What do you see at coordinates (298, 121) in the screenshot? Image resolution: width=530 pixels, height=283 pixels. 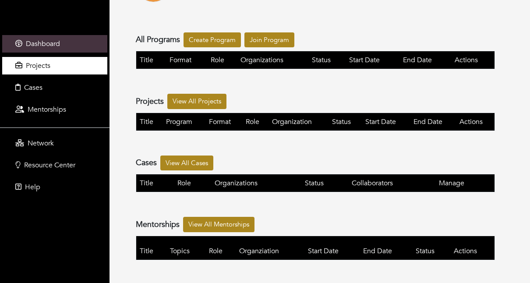 I see `th: Organization` at bounding box center [298, 121].